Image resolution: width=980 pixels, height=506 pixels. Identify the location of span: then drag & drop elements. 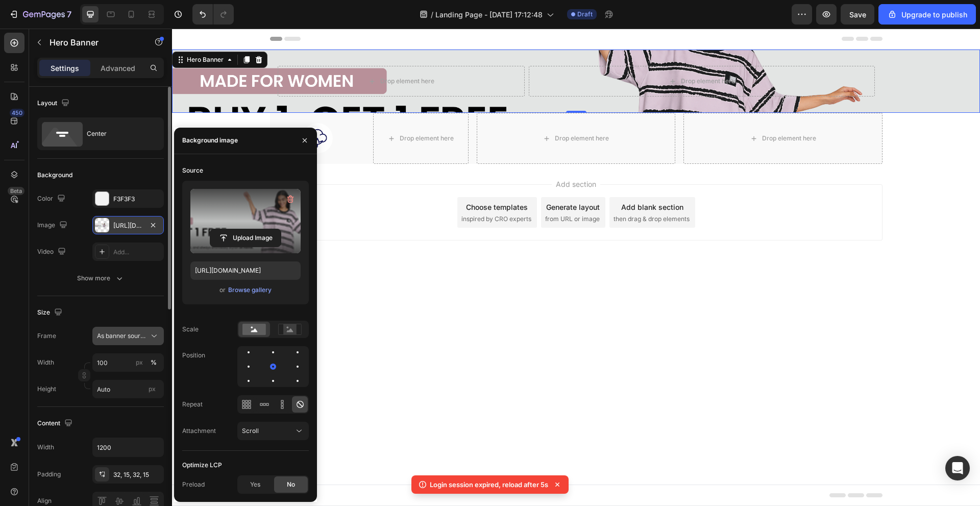
(479, 190).